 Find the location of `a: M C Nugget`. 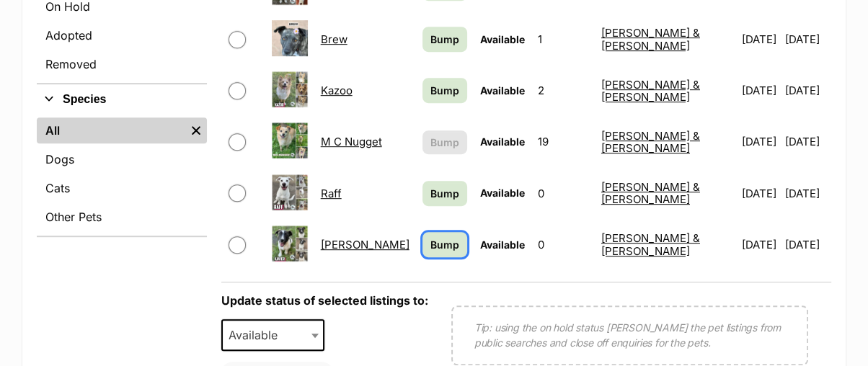

a: M C Nugget is located at coordinates (351, 141).